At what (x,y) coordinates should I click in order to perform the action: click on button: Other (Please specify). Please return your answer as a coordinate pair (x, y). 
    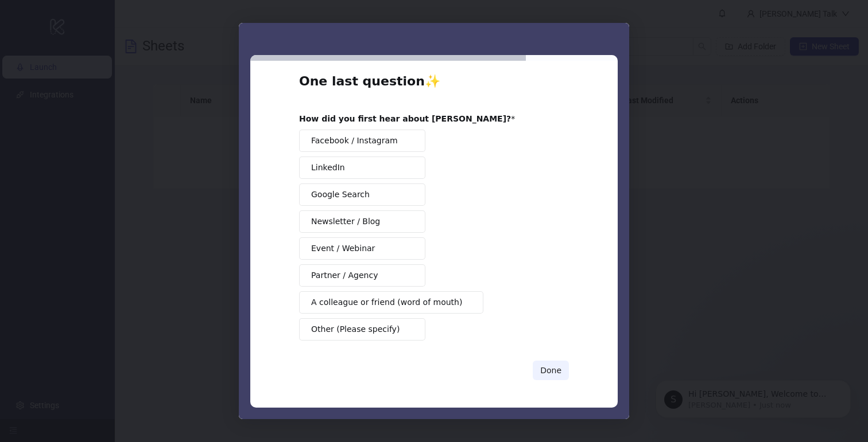
    Looking at the image, I should click on (362, 329).